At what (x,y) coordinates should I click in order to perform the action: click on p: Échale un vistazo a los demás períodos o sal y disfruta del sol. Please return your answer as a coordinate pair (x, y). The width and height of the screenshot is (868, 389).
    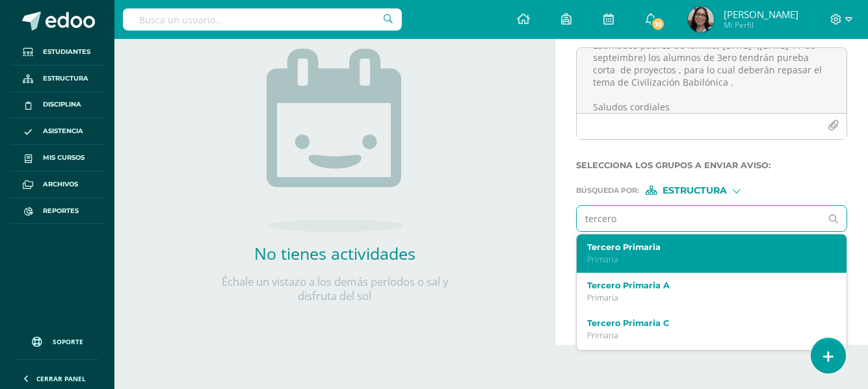
    Looking at the image, I should click on (335, 289).